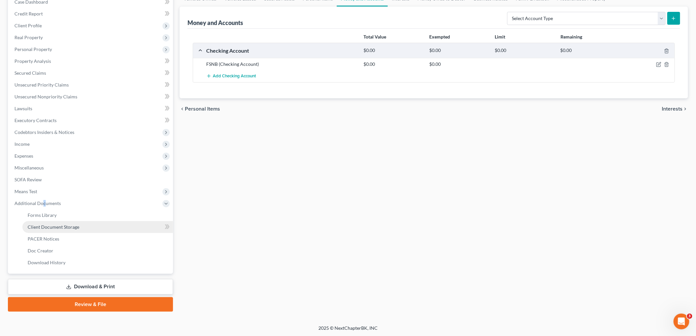  Describe the element at coordinates (33, 61) in the screenshot. I see `span: Property Analysis` at that location.